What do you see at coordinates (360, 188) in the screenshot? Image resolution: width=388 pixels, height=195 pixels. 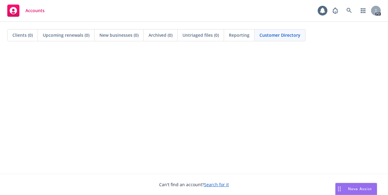 I see `span: Nova Assist` at bounding box center [360, 188].